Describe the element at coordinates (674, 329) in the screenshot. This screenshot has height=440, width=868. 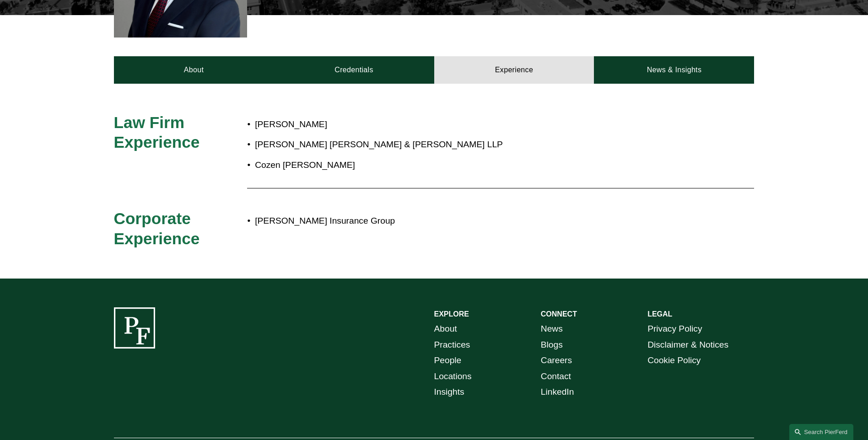
I see `a: Privacy Policy` at that location.